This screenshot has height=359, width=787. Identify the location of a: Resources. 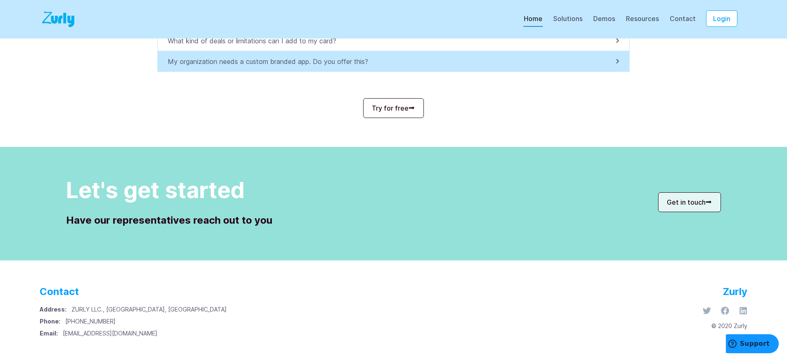
(642, 21).